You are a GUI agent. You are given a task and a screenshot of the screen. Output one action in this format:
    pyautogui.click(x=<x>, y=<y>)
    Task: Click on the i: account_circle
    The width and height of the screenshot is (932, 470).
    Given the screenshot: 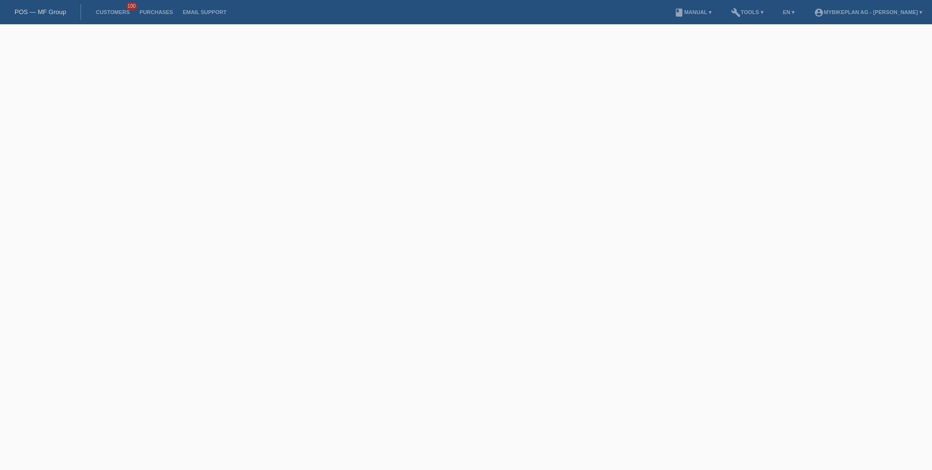 What is the action you would take?
    pyautogui.click(x=819, y=13)
    